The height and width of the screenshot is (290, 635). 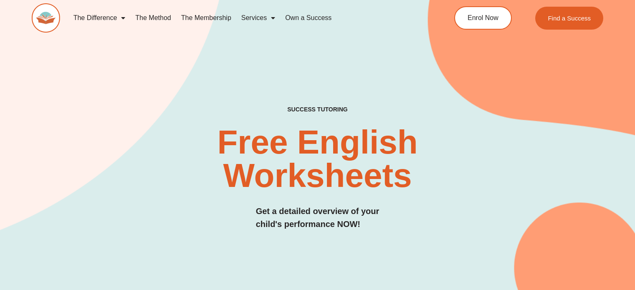 I want to click on span: Find a Success, so click(x=569, y=18).